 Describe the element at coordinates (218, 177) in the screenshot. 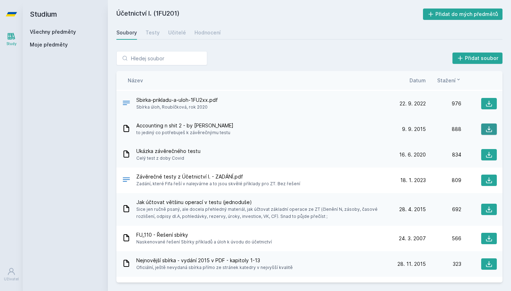

I see `span: Závěrečné testy z Účetnictví I. - ZADÁNÍ.pdf` at that location.